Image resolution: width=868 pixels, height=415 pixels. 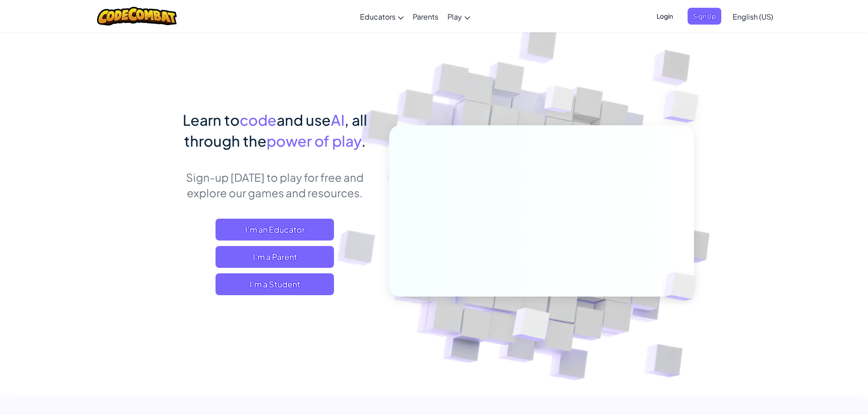 What do you see at coordinates (211, 119) in the screenshot?
I see `span: Learn to` at bounding box center [211, 119].